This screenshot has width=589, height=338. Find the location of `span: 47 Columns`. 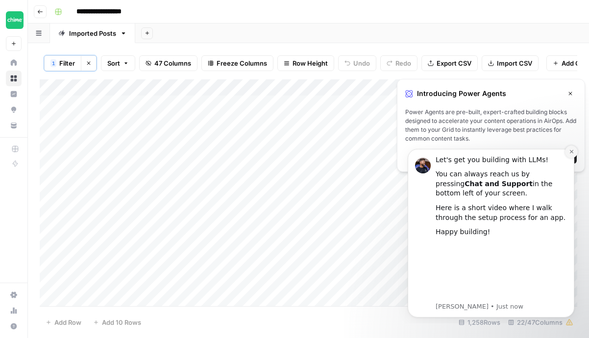

span: 47 Columns is located at coordinates (172, 63).